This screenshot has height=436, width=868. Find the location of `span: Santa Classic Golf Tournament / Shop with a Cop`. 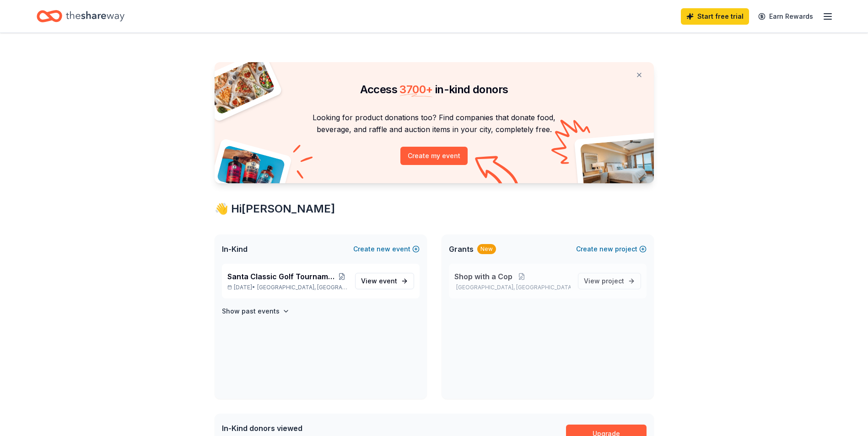

span: Santa Classic Golf Tournament / Shop with a Cop is located at coordinates (282, 276).